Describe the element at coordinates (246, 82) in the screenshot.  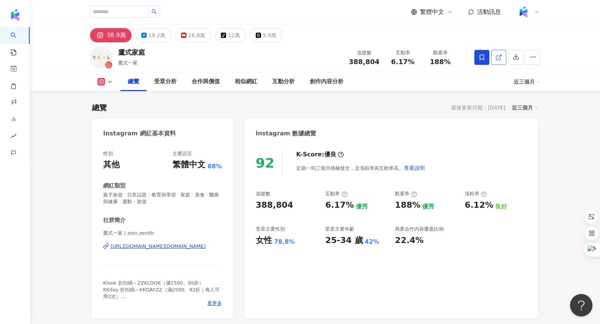
I see `div: 相似網紅` at that location.